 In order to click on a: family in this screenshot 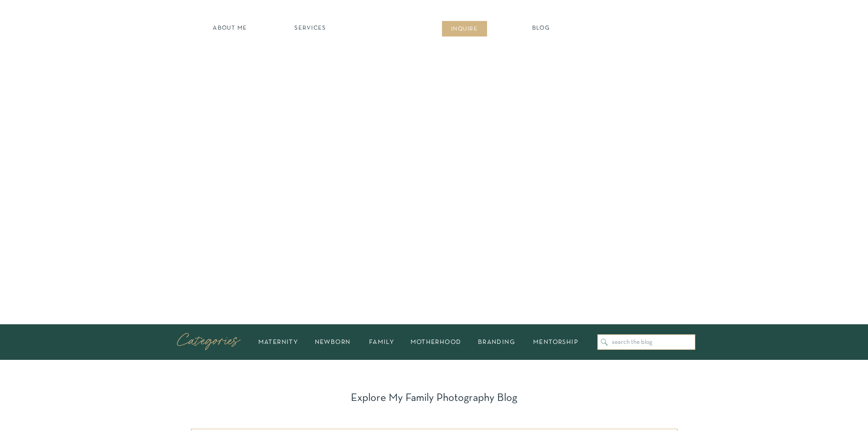, I will do `click(382, 342)`.